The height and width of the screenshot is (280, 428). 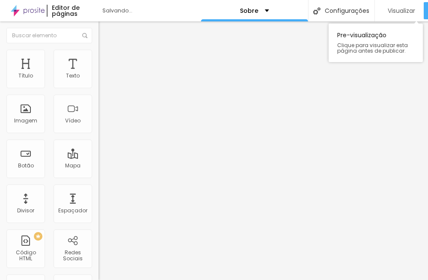 I want to click on div: Pre-visualização, so click(x=376, y=43).